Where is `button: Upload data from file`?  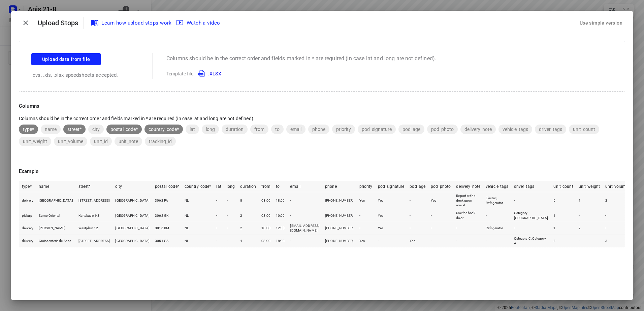 button: Upload data from file is located at coordinates (66, 60).